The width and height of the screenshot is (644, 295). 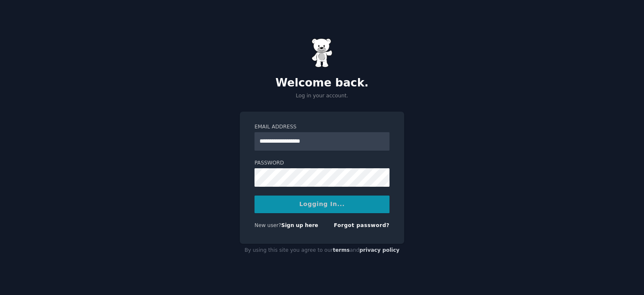 What do you see at coordinates (268, 225) in the screenshot?
I see `span: New user?` at bounding box center [268, 225].